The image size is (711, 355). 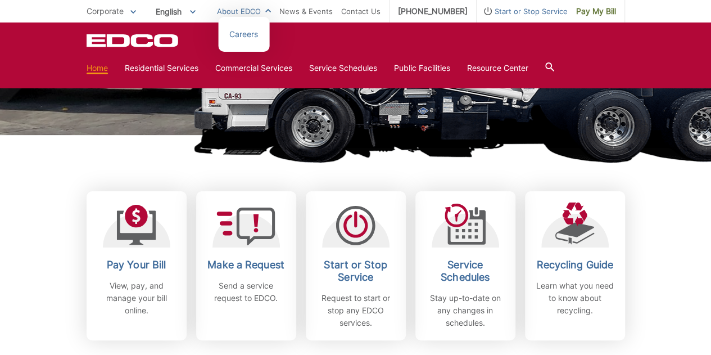 What do you see at coordinates (244, 11) in the screenshot?
I see `a: About EDCO` at bounding box center [244, 11].